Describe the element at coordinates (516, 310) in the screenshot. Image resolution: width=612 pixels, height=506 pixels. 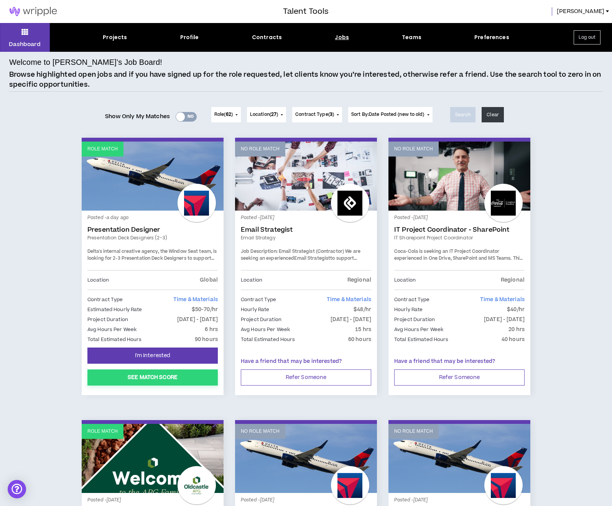
I see `p: $40/hr` at that location.